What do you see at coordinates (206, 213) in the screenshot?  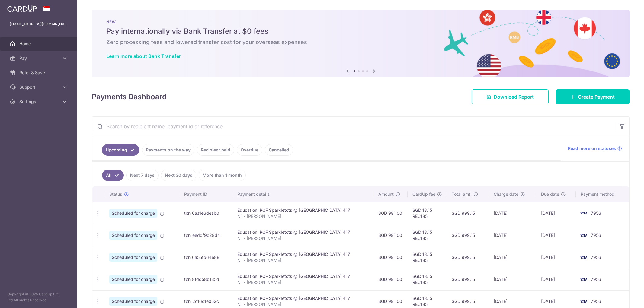 I see `td: txn_0aa1e6deab0` at bounding box center [206, 213].